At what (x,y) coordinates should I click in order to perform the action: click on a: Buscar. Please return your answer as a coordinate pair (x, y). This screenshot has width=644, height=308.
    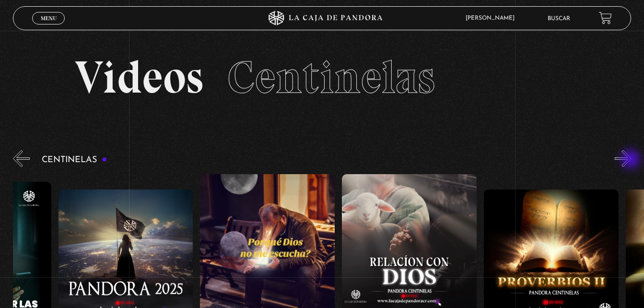
    Looking at the image, I should click on (558, 18).